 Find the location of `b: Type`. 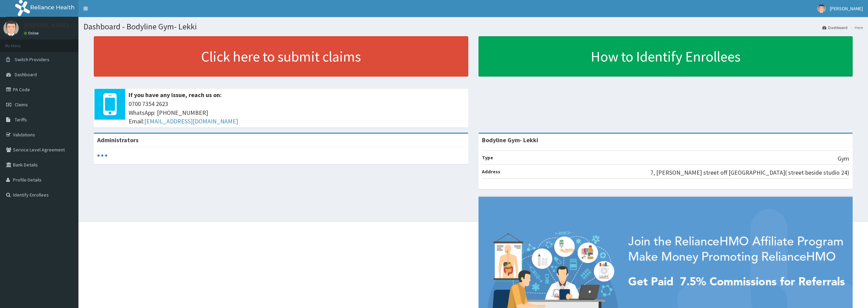

b: Type is located at coordinates (487, 158).